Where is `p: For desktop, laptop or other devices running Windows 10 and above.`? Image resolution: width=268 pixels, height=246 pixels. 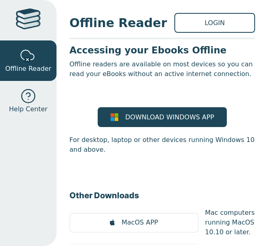 p: For desktop, laptop or other devices running Windows 10 and above. is located at coordinates (162, 145).